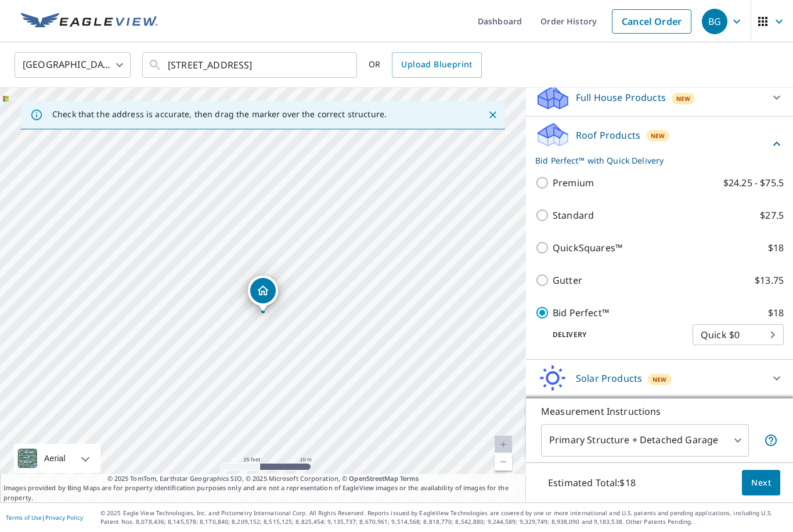 This screenshot has width=793, height=532. What do you see at coordinates (660, 144) in the screenshot?
I see `div: Roof ProductsNewBid Perfect™ with Quick Delivery` at bounding box center [660, 144].